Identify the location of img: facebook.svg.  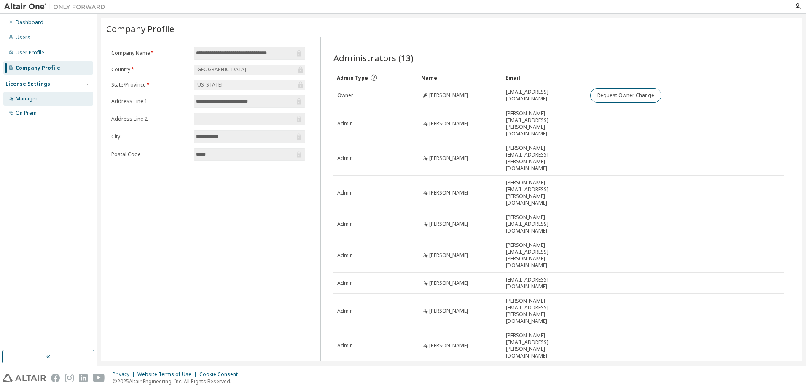
(55, 377).